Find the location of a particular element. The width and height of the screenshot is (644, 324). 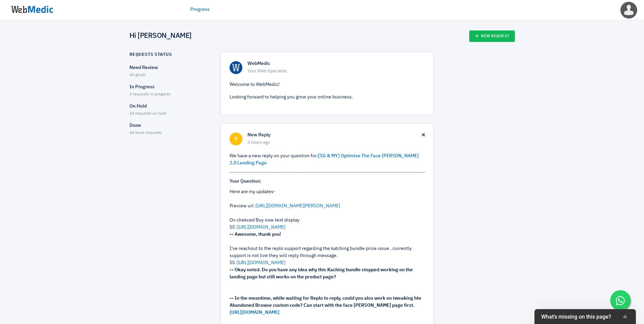

div: Here are my updates- Preview url : On chekced Buy now text display SS : I've reachout to the repl... is located at coordinates (327, 256).